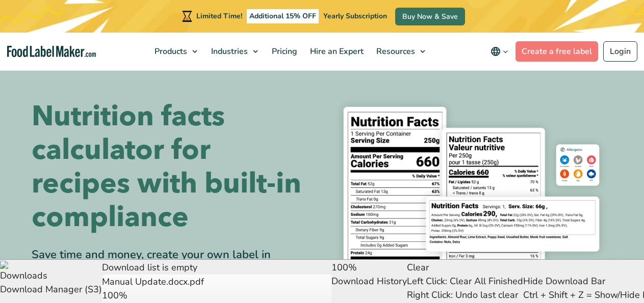 The image size is (644, 303). Describe the element at coordinates (465, 295) in the screenshot. I see `div: Right Click: Undo last clear` at that location.